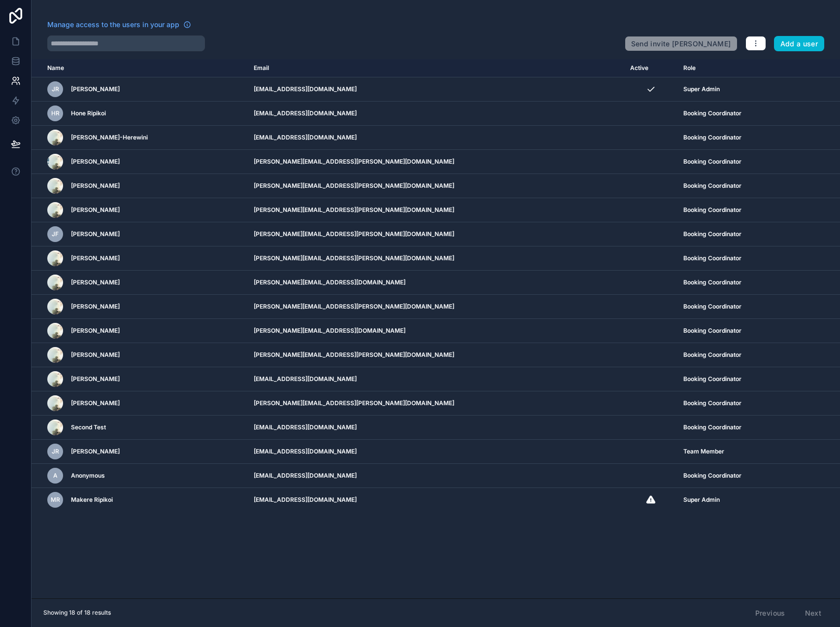 This screenshot has height=627, width=840. I want to click on div: scrollable content, so click(435, 329).